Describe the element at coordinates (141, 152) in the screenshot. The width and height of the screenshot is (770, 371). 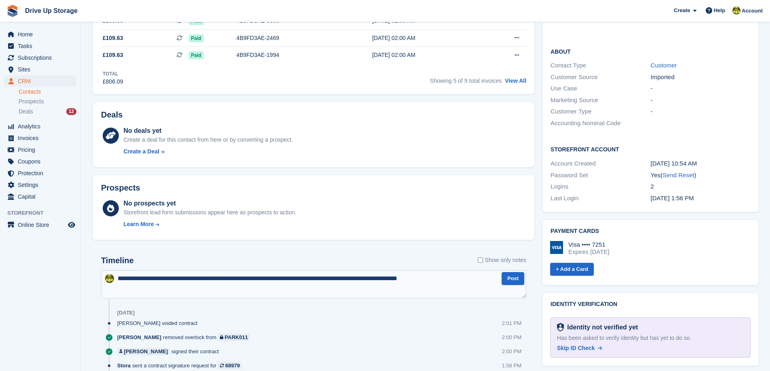
I see `div: Create a Deal` at that location.